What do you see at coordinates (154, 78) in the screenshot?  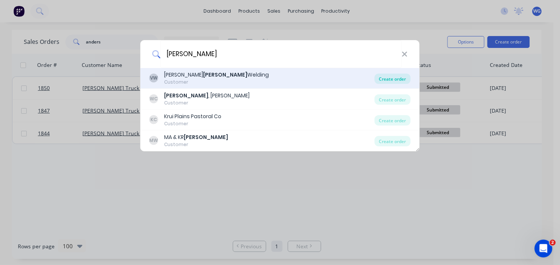 I see `div: VW` at bounding box center [154, 78].